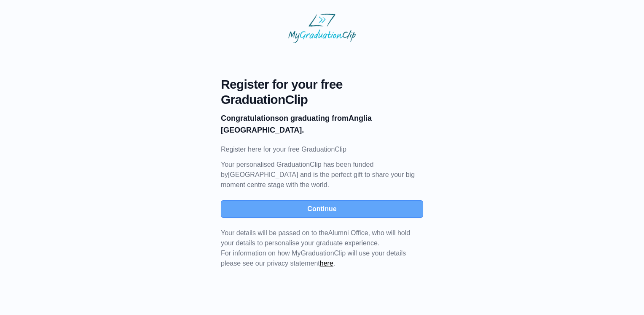  What do you see at coordinates (250, 118) in the screenshot?
I see `b: Congratulations` at bounding box center [250, 118].